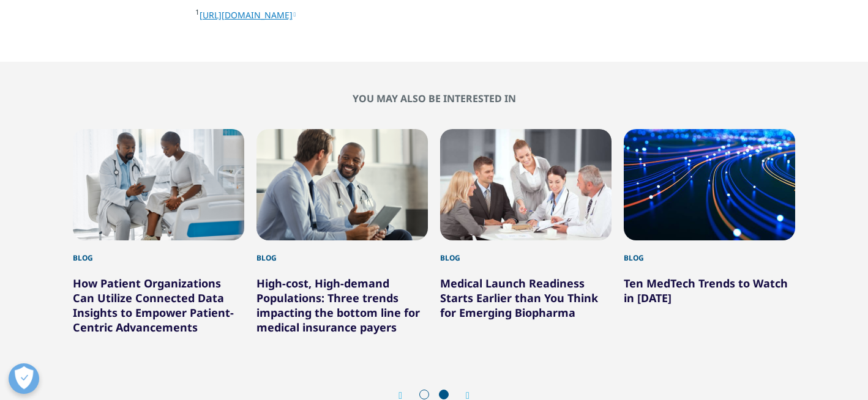  Describe the element at coordinates (709, 232) in the screenshot. I see `div: 6 / 6` at that location.